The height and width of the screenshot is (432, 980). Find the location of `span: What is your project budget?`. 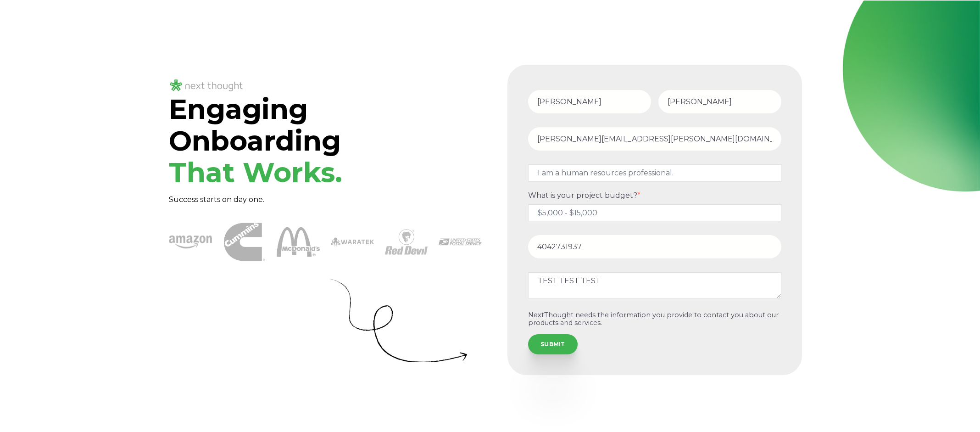

span: What is your project budget? is located at coordinates (583, 195).